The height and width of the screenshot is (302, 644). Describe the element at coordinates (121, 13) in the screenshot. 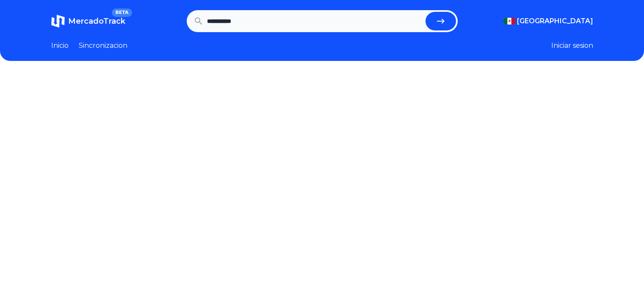

I see `span: BETA` at that location.